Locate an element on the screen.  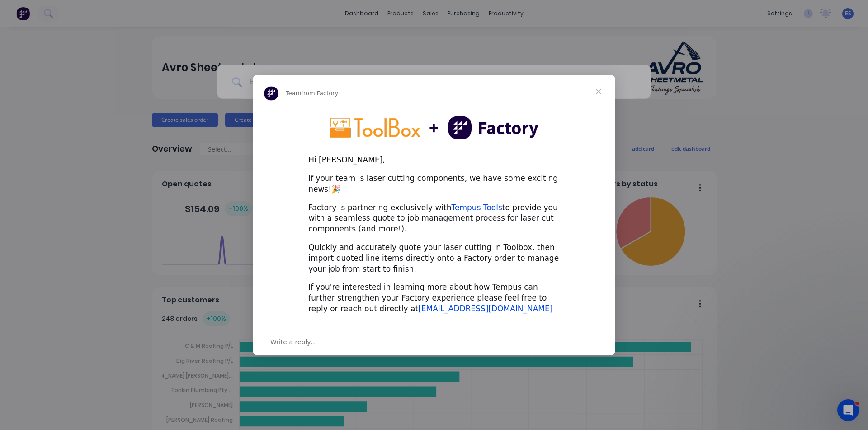
div: Quickly and accurately quote your laser cutting in Toolbox, then import quoted line items directl... is located at coordinates (434, 258).